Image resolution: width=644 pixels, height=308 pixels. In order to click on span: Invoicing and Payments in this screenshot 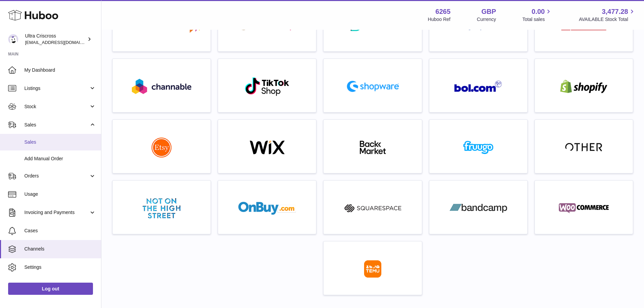, I will do `click(56, 213)`.